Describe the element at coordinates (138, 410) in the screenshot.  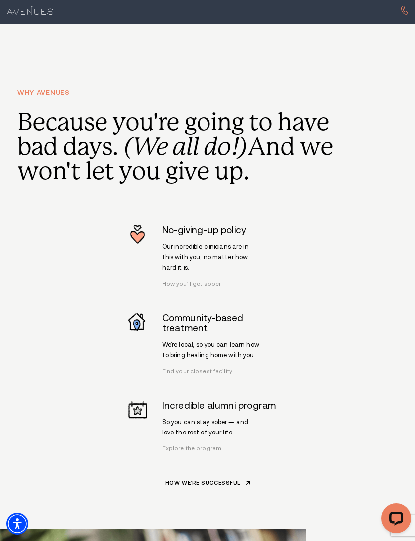
I see `img: Incredible alumni program` at that location.